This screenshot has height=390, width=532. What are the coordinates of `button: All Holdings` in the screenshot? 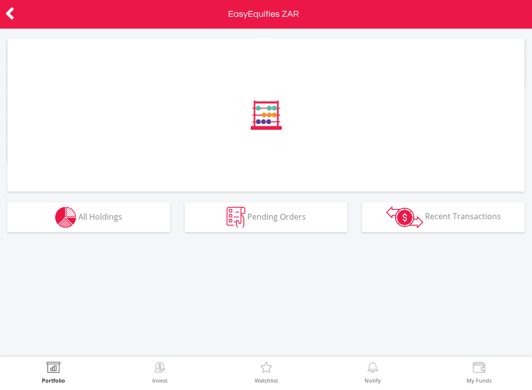 It's located at (89, 217).